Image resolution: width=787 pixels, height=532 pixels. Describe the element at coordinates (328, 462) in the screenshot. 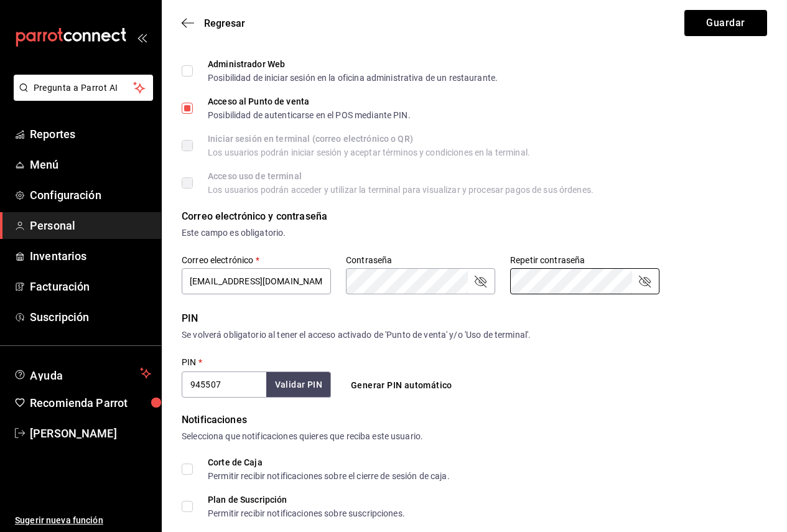

I see `div: Corte de Caja` at that location.